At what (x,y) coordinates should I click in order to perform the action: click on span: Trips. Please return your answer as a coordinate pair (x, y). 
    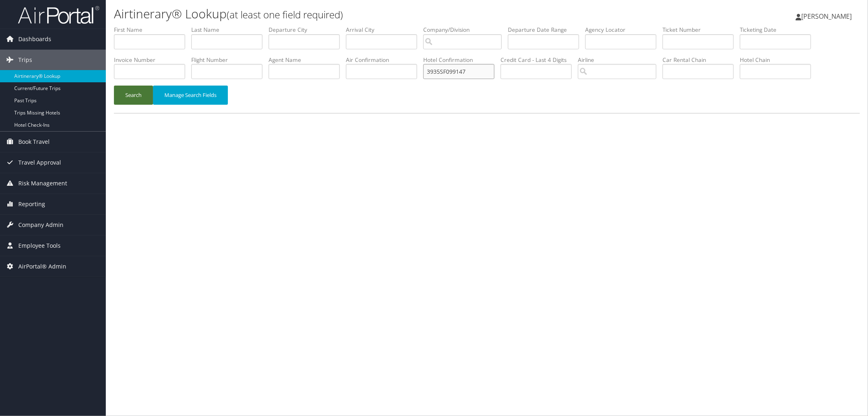
    Looking at the image, I should click on (25, 60).